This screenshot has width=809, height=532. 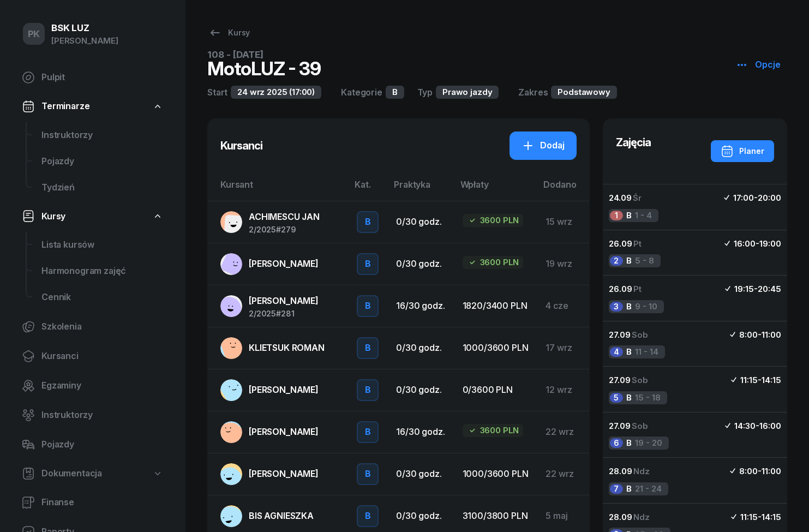 What do you see at coordinates (284, 217) in the screenshot?
I see `span: ACHIMESCU JAN` at bounding box center [284, 217].